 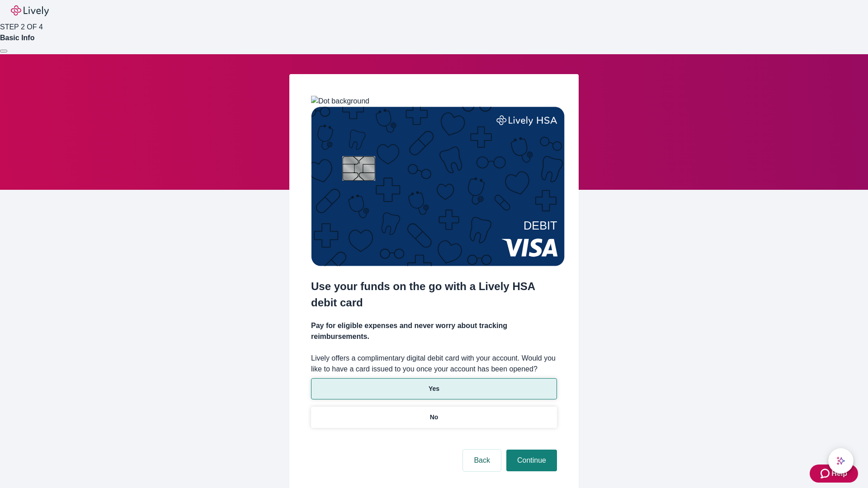 What do you see at coordinates (434, 364) in the screenshot?
I see `label: Lively offers a complimentary digital debit card with your account. Would you like to have a card...` at bounding box center [434, 364].